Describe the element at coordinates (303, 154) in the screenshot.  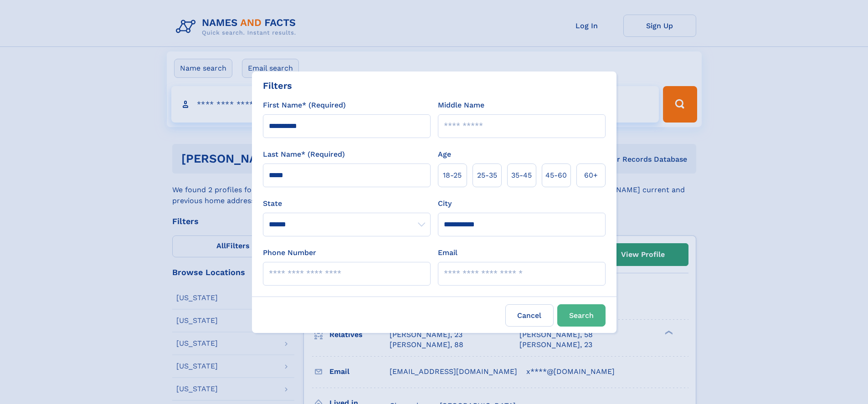
I see `label: Last Name* (Required)` at that location.